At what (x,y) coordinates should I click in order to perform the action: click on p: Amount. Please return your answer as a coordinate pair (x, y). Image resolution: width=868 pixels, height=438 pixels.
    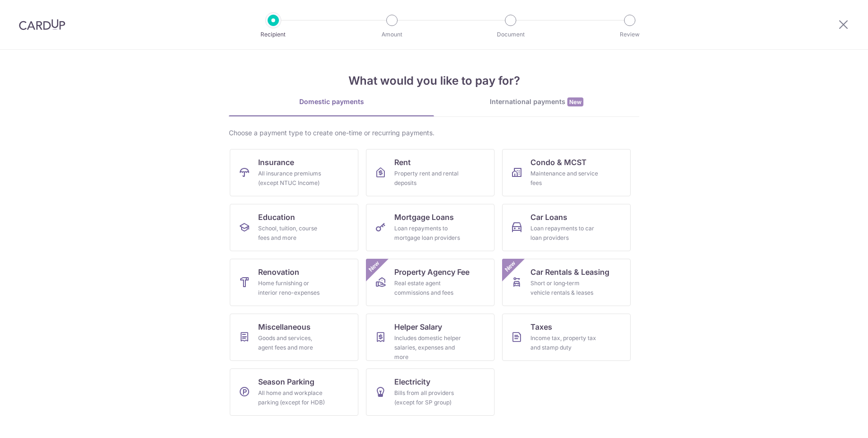
    Looking at the image, I should click on (392, 35).